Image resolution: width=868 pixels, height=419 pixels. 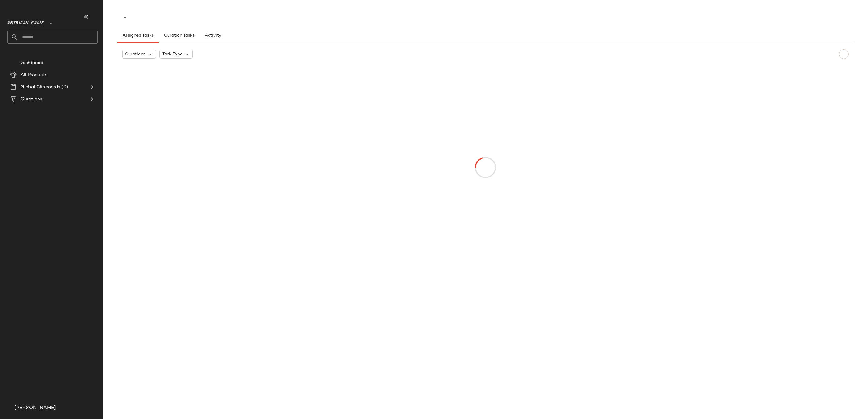 What do you see at coordinates (64, 87) in the screenshot?
I see `span: (0)` at bounding box center [64, 87].